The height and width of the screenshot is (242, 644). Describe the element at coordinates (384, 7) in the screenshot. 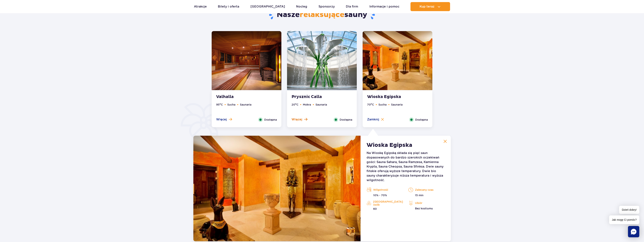

I see `a: Informacje i pomoc` at that location.